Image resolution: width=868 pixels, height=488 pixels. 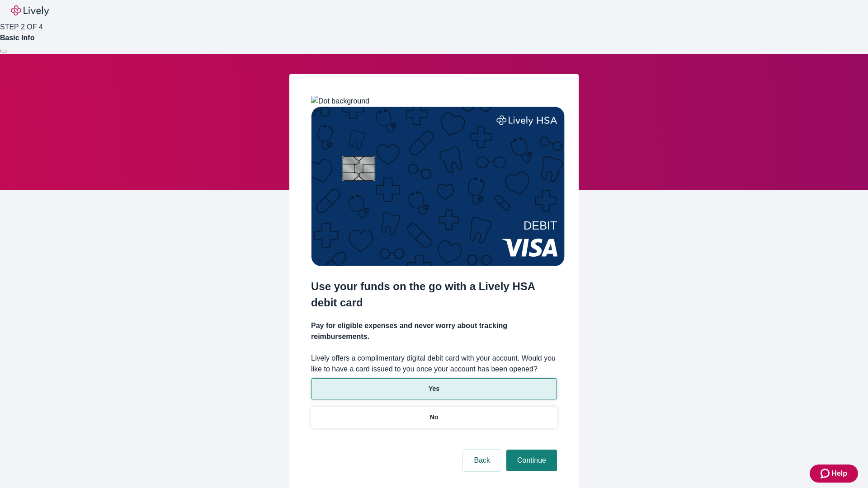 What do you see at coordinates (833, 473) in the screenshot?
I see `button: Zendesk support iconHelp` at bounding box center [833, 473].